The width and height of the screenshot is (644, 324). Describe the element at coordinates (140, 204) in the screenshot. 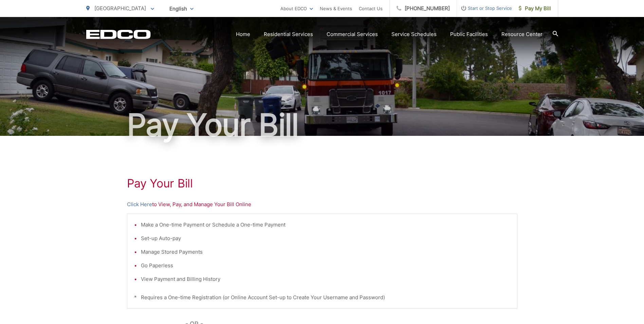

I see `a: Click Here` at that location.